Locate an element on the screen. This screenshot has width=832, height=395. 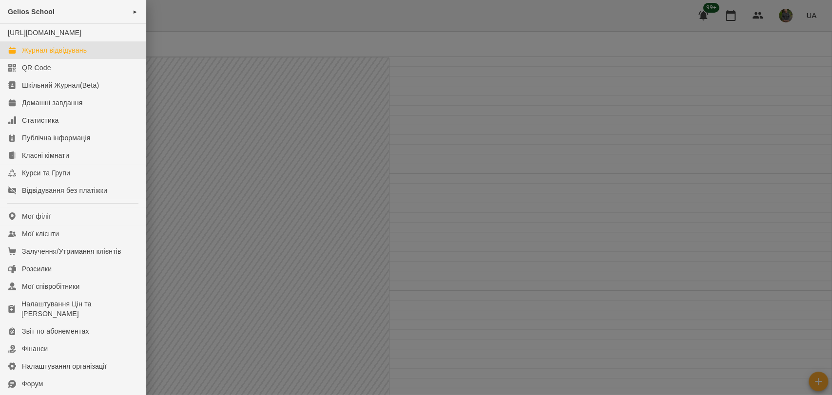
div: Класні кімнати is located at coordinates (45, 155).